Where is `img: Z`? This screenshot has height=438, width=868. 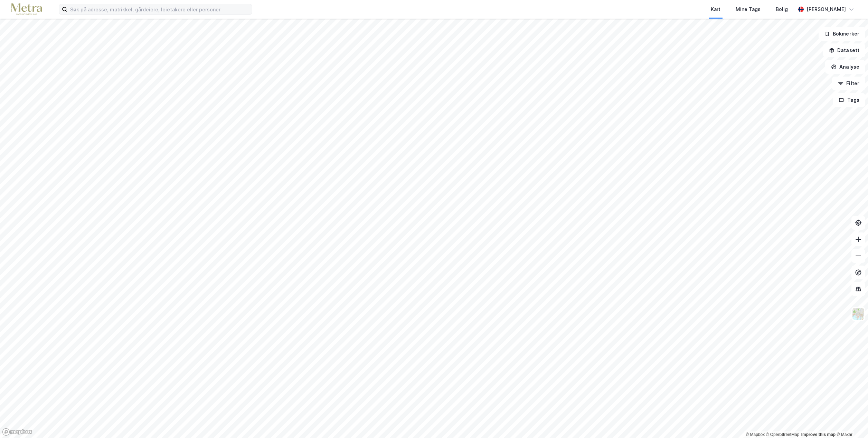 img: Z is located at coordinates (858, 314).